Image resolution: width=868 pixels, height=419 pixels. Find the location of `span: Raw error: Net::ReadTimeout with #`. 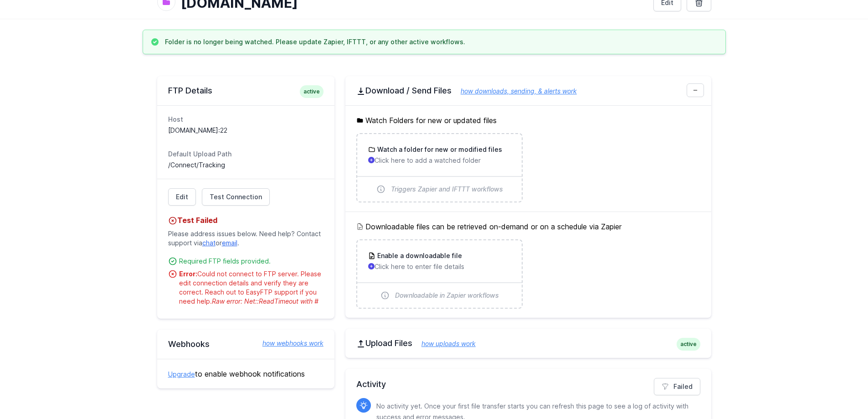

span: Raw error: Net::ReadTimeout with # is located at coordinates (265, 301).